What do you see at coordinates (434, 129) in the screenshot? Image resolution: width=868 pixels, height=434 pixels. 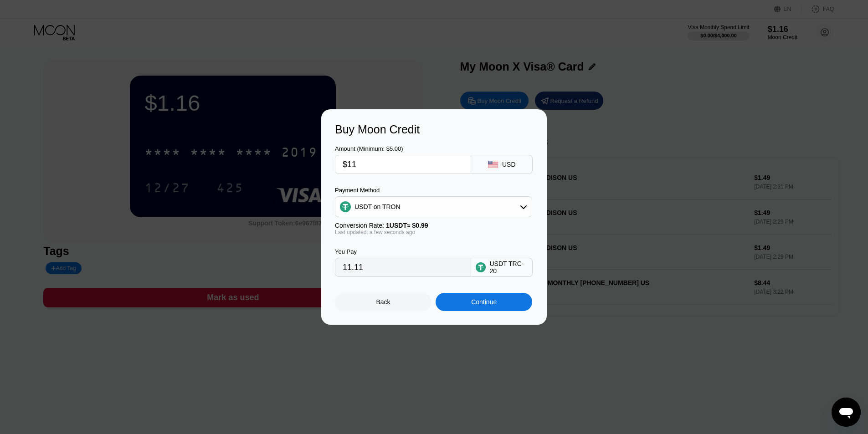 I see `div: Buy Moon Credit` at bounding box center [434, 129].